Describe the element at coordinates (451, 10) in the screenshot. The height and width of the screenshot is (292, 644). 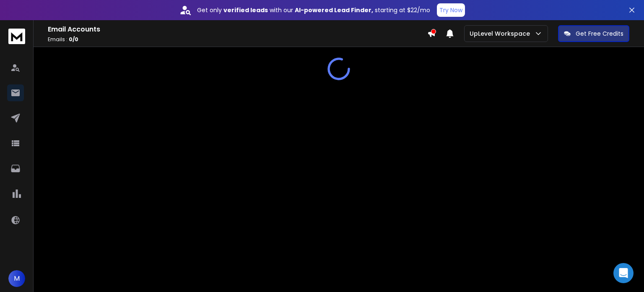
I see `button: Try Now` at that location.